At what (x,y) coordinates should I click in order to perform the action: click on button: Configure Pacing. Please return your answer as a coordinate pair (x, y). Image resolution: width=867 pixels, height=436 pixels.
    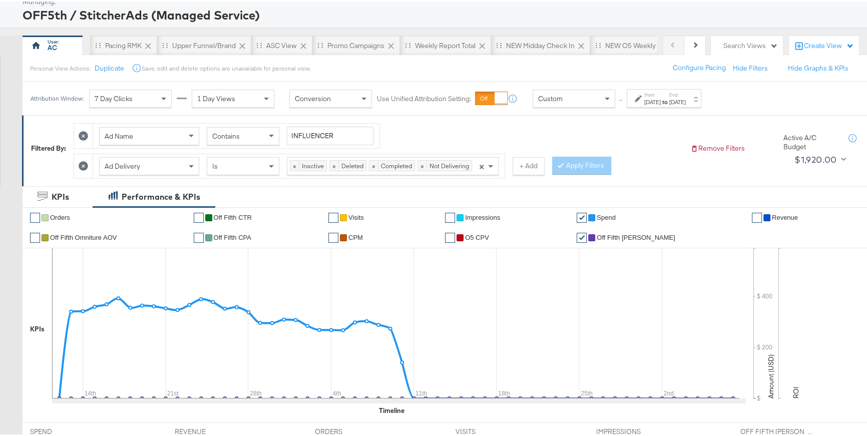
    Looking at the image, I should click on (699, 67).